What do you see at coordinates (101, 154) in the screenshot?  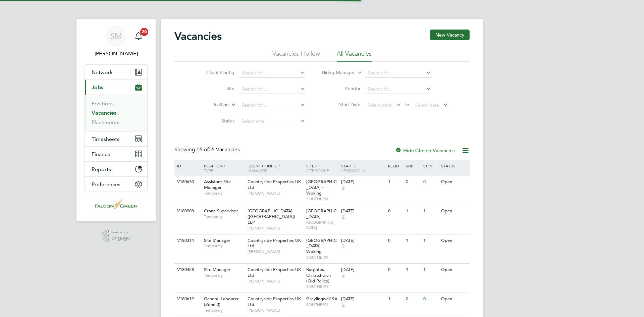 I see `span: Finance` at bounding box center [101, 154].